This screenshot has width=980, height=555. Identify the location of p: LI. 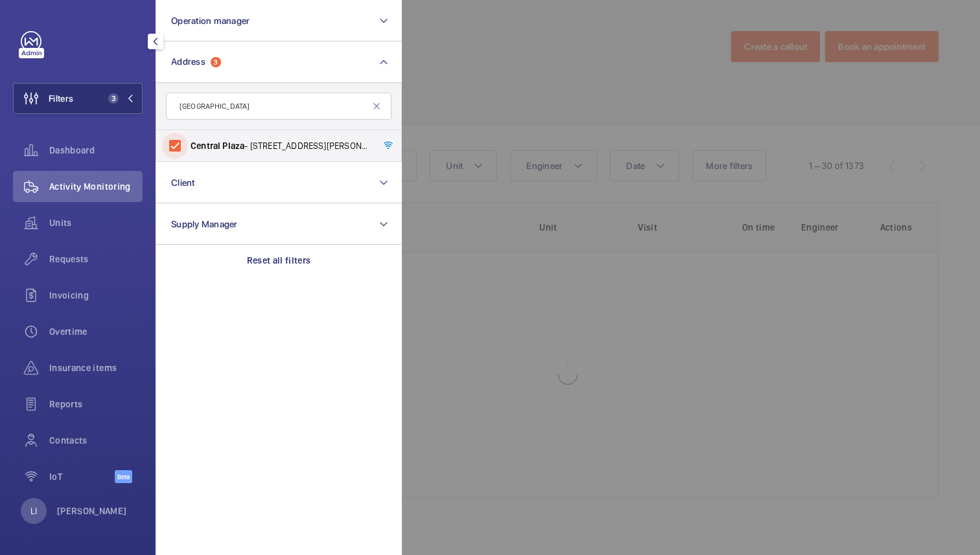
(34, 511).